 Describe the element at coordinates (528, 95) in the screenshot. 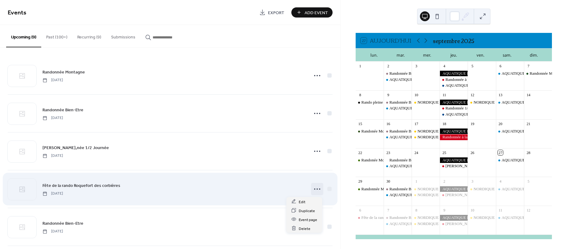

I see `div: 14` at that location.